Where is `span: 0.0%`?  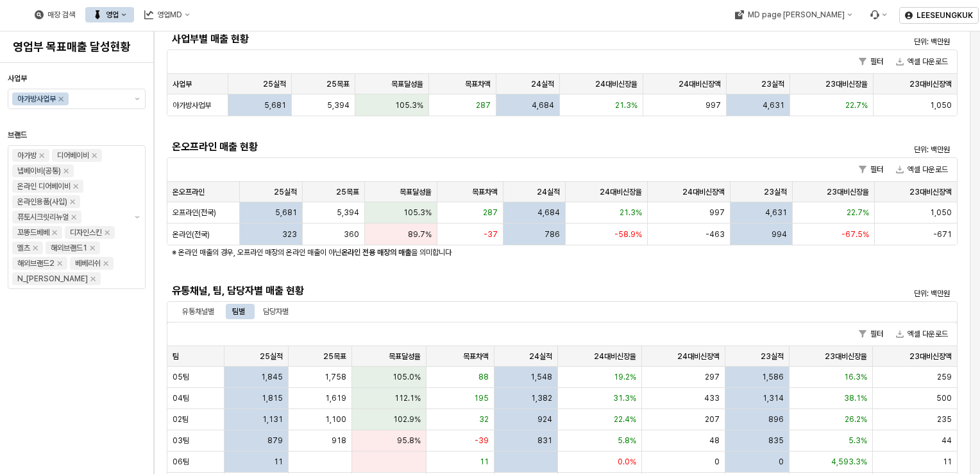 span: 0.0% is located at coordinates (626, 462).